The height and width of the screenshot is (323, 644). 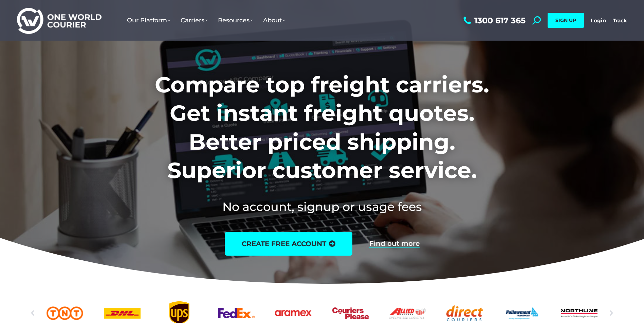 I want to click on img: One World Courier, so click(x=59, y=20).